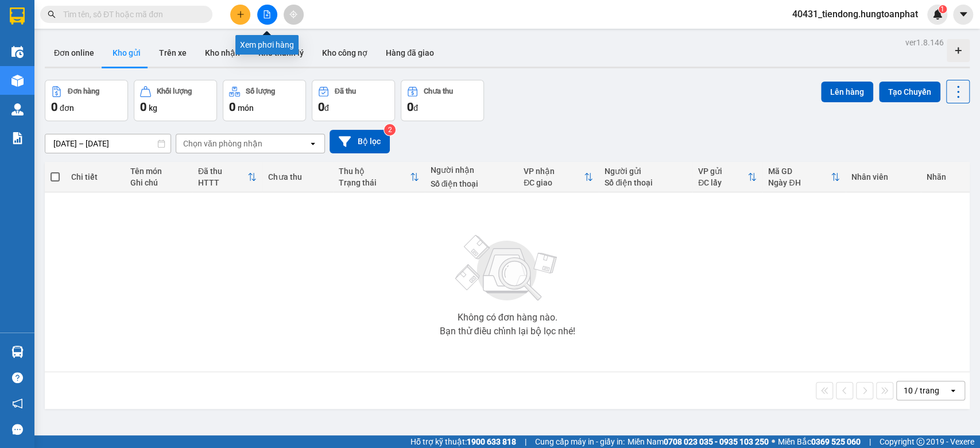 The image size is (980, 448). I want to click on div: HTTT, so click(223, 183).